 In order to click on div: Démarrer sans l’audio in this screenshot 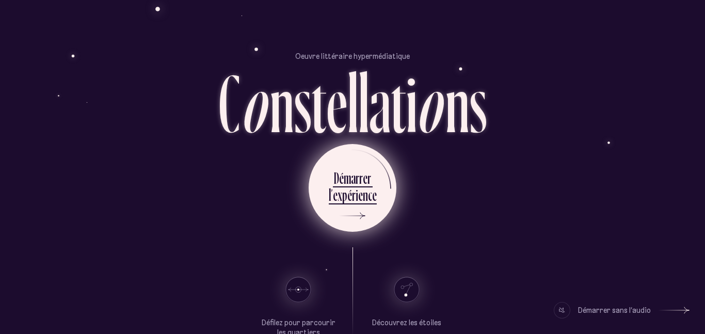, I will do `click(614, 310)`.